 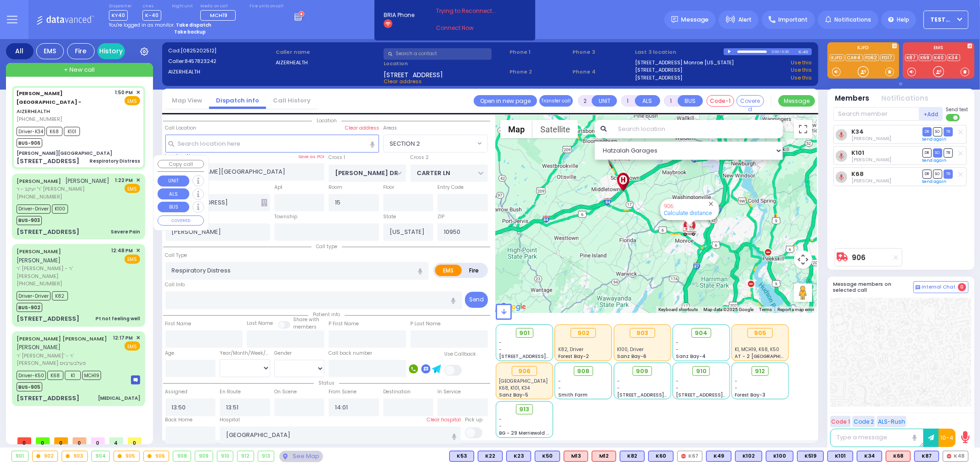 What do you see at coordinates (505, 101) in the screenshot?
I see `a: Open in new page` at bounding box center [505, 101].